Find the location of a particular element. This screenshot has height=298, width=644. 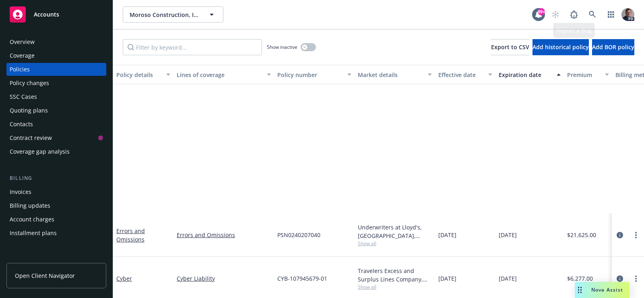

div: Billing is located at coordinates (56, 178).